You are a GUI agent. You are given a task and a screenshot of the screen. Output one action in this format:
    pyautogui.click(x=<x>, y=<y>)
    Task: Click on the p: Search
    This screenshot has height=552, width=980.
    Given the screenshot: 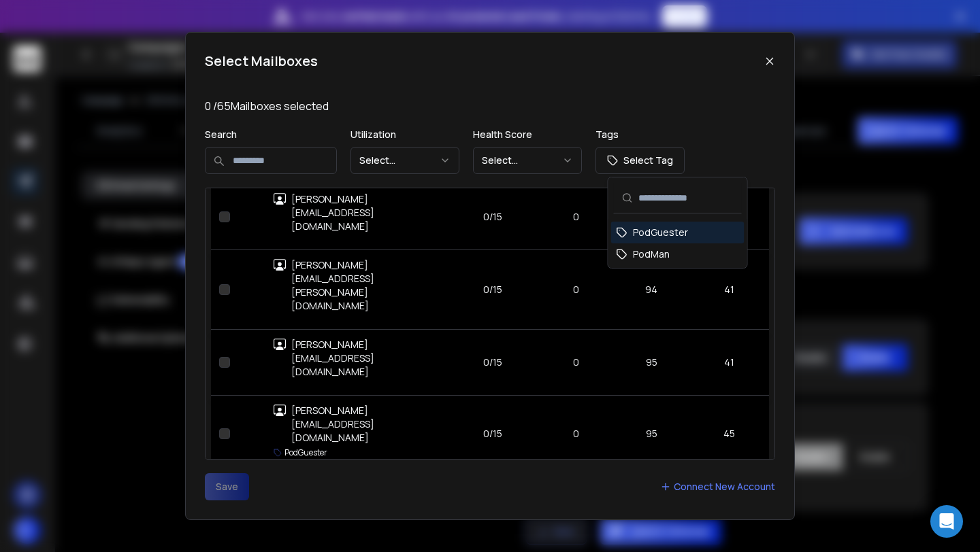 What is the action you would take?
    pyautogui.click(x=271, y=134)
    